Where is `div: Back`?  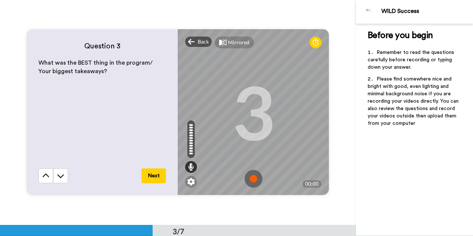
div: Back is located at coordinates (198, 42).